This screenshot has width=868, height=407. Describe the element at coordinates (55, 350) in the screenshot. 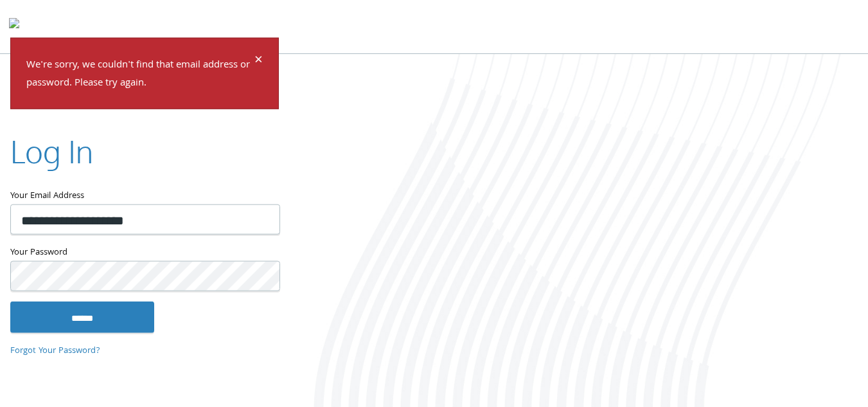

I see `a: Forgot Your Password?` at that location.